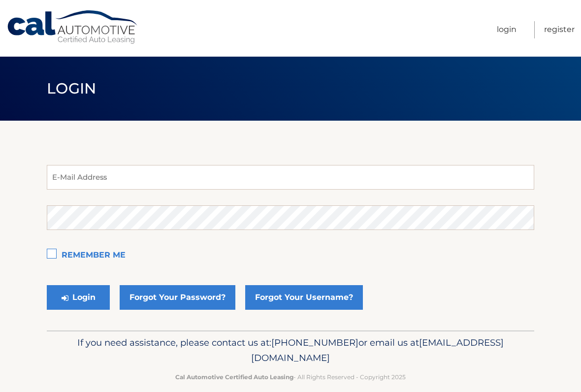  Describe the element at coordinates (234, 377) in the screenshot. I see `strong: Cal Automotive Certified Auto Leasing` at that location.